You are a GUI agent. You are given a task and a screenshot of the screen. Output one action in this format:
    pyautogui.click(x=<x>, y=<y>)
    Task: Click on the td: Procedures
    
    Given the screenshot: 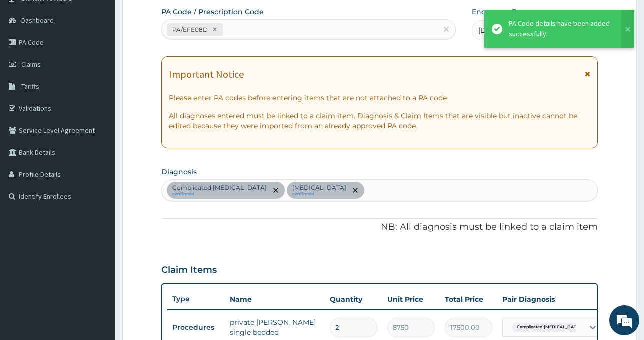 What is the action you would take?
    pyautogui.click(x=196, y=327)
    